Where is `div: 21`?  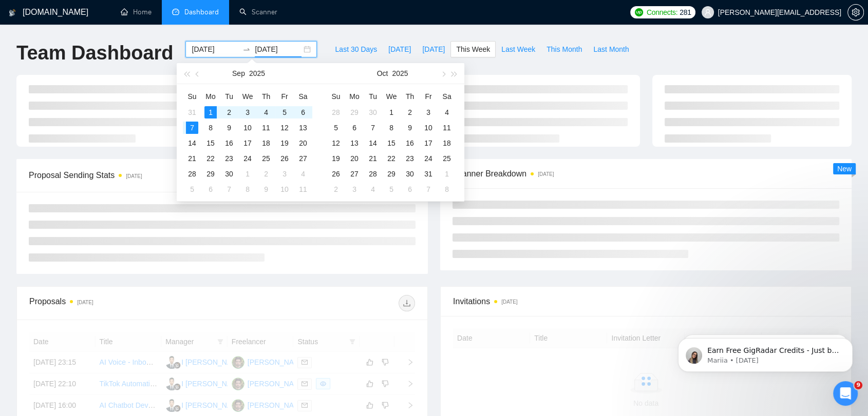
div: 21 is located at coordinates (192, 159).